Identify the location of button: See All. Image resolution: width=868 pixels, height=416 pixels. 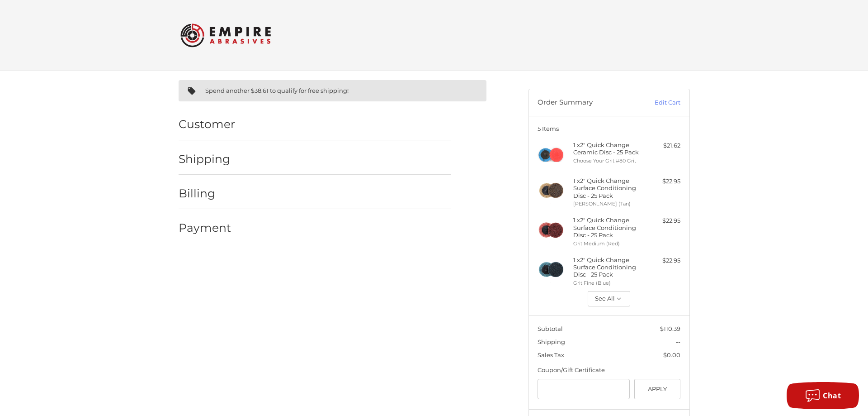
(609, 299).